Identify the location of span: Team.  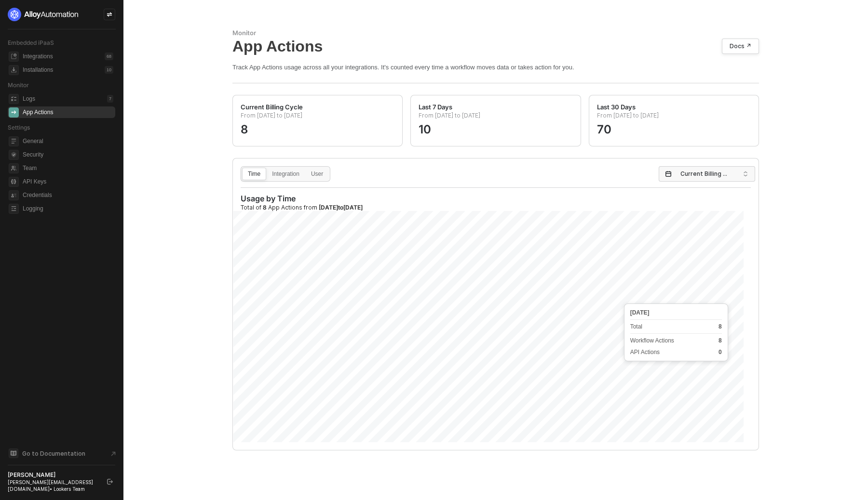
(68, 168).